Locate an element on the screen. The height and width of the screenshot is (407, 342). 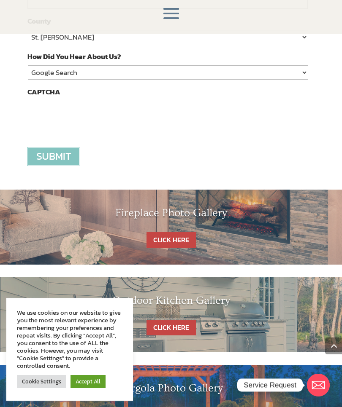
a: Cookie Settings is located at coordinates (41, 382).